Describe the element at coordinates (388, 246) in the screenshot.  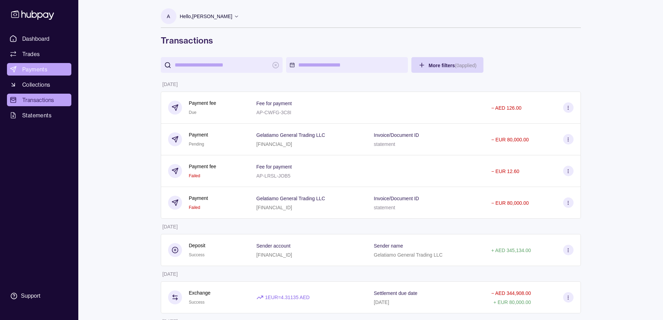
I see `p: Sender name` at that location.